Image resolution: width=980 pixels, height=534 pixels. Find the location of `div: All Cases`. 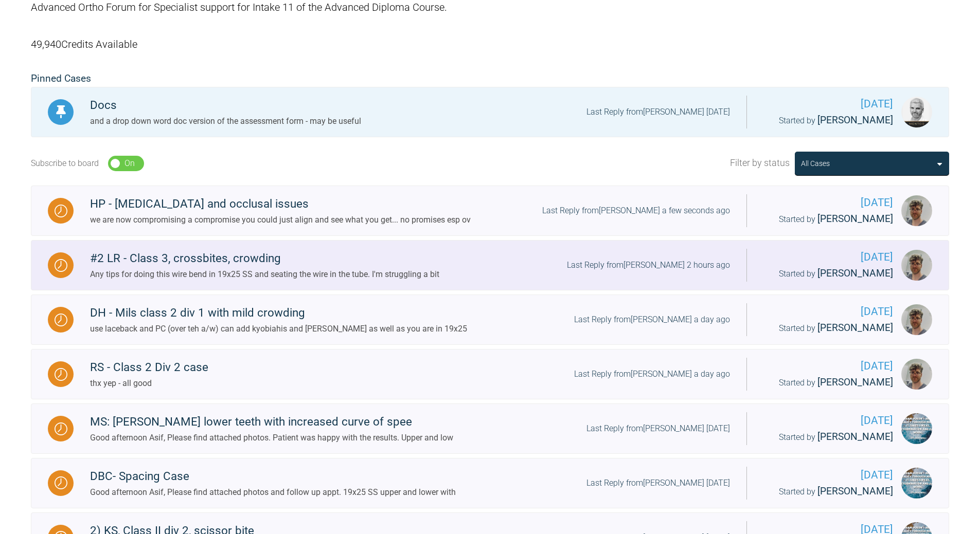

div: All Cases is located at coordinates (815, 164).